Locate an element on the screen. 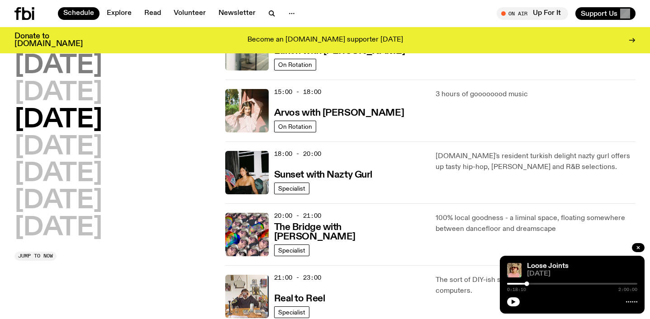 This screenshot has width=650, height=319. a: Schedule is located at coordinates (79, 14).